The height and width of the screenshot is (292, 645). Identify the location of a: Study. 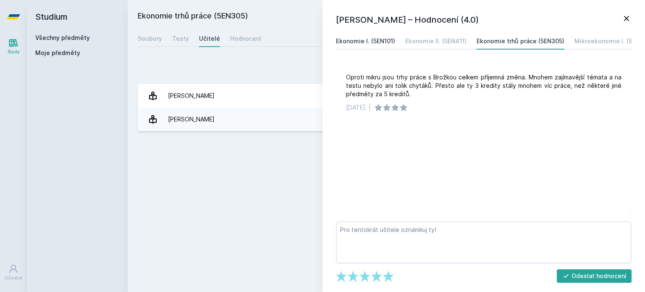
(13, 46).